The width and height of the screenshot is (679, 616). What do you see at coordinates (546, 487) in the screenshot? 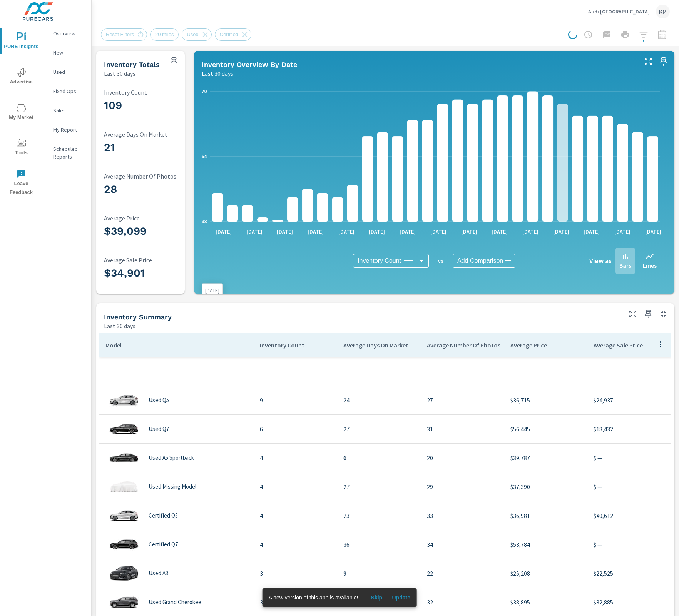
I see `p: $37,390` at bounding box center [546, 487].